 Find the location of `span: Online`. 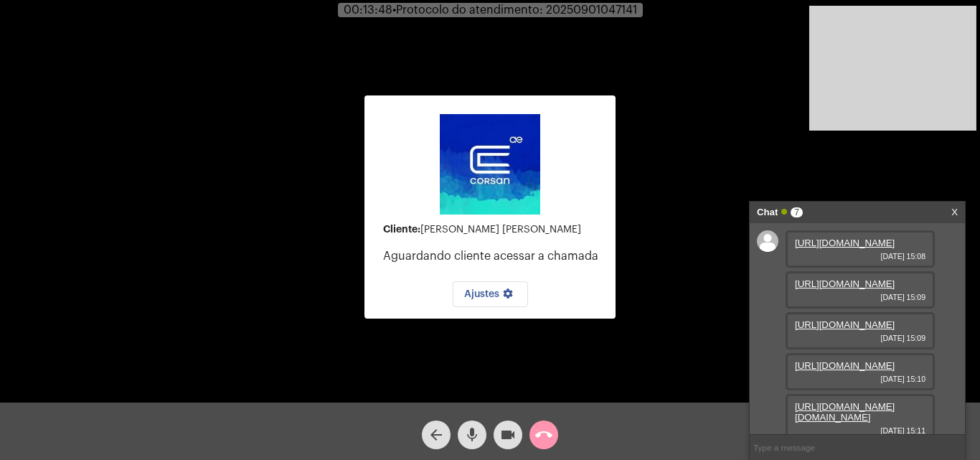

span: Online is located at coordinates (783, 212).